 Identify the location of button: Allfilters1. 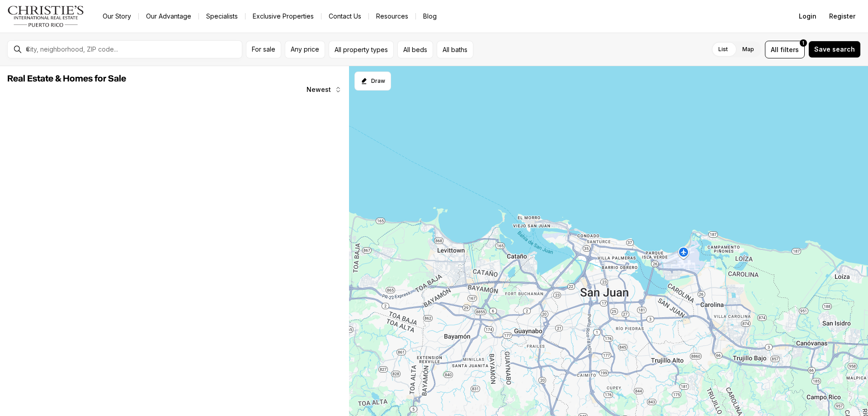
(785, 49).